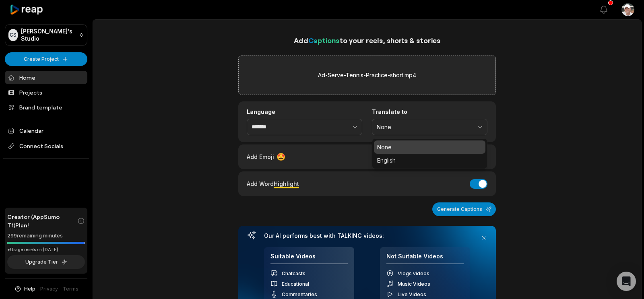 This screenshot has height=299, width=644. What do you see at coordinates (70, 289) in the screenshot?
I see `a: Terms` at bounding box center [70, 289].